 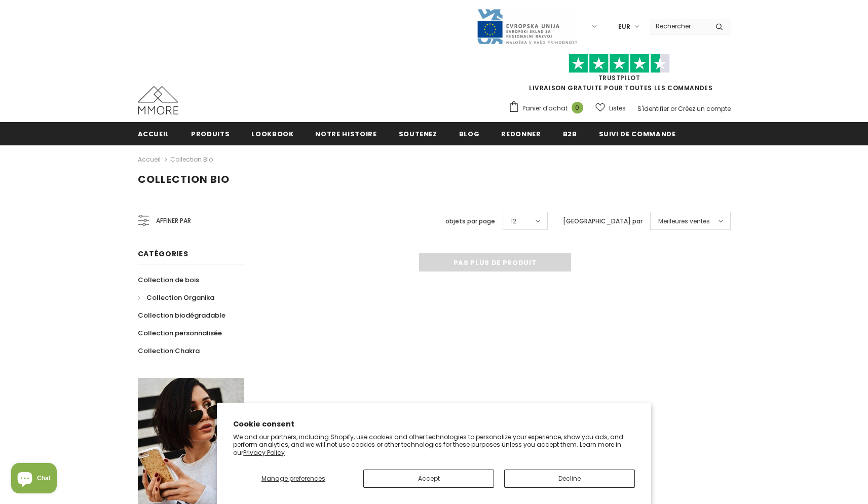 What do you see at coordinates (180, 333) in the screenshot?
I see `a: Collection personnalisée` at bounding box center [180, 333].